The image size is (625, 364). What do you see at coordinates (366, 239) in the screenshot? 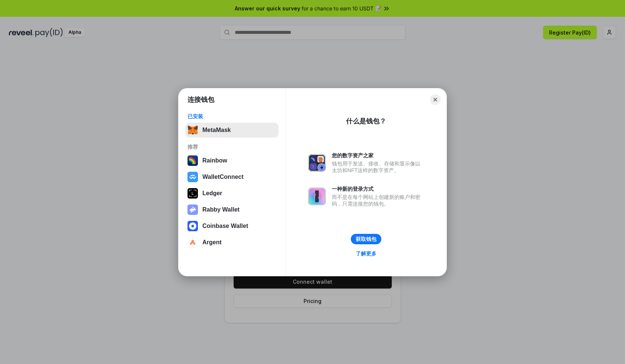
I see `div: 获取钱包` at bounding box center [366, 239].